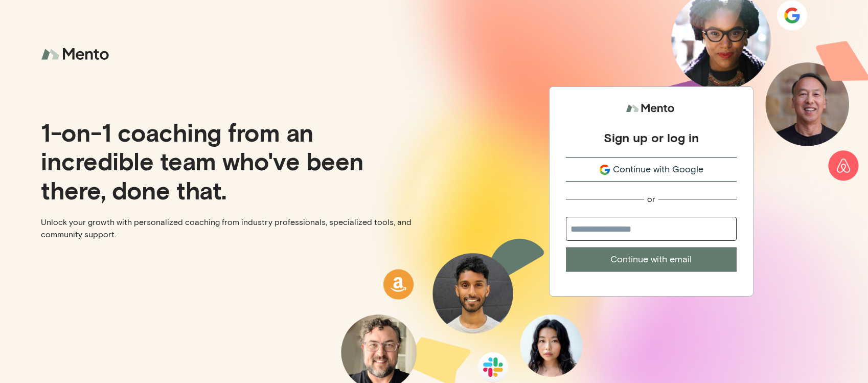 This screenshot has width=868, height=383. What do you see at coordinates (651, 109) in the screenshot?
I see `img: logo.svg` at bounding box center [651, 109].